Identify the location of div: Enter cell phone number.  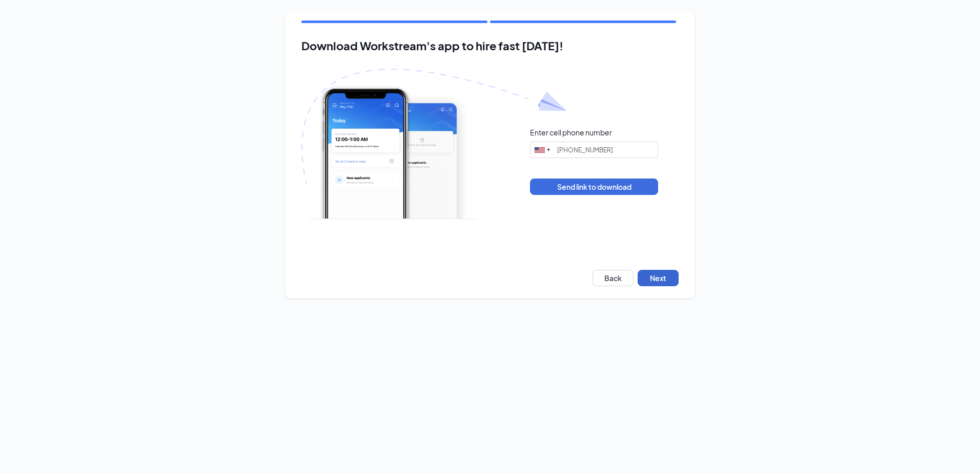
(571, 132).